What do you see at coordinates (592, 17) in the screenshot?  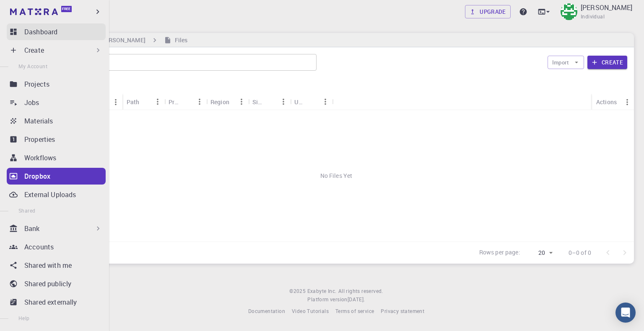 I see `span: Individual` at bounding box center [592, 17].